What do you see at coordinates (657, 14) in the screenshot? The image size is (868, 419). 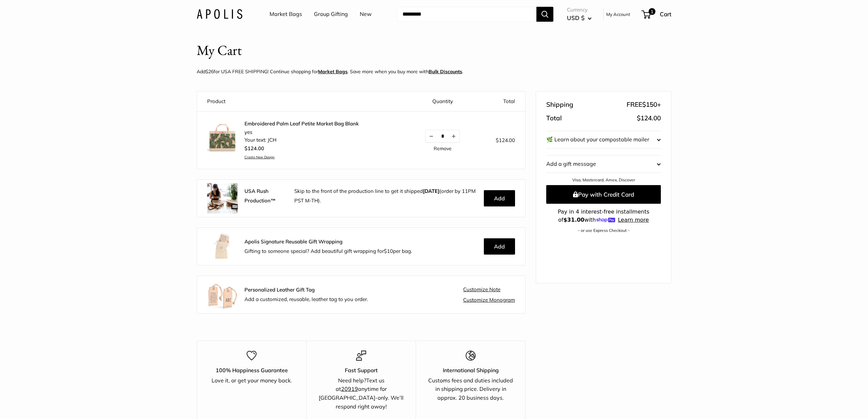 I see `a: 1 Cart` at bounding box center [657, 14].